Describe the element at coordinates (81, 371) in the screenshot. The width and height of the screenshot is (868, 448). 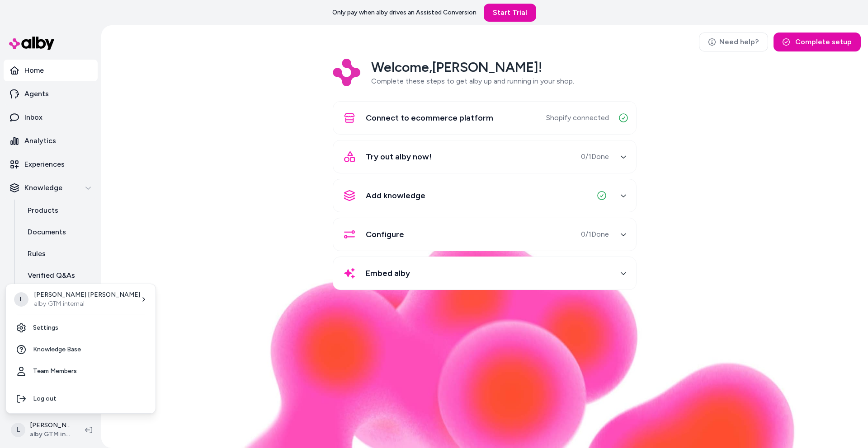
I see `a: Team Members` at that location.